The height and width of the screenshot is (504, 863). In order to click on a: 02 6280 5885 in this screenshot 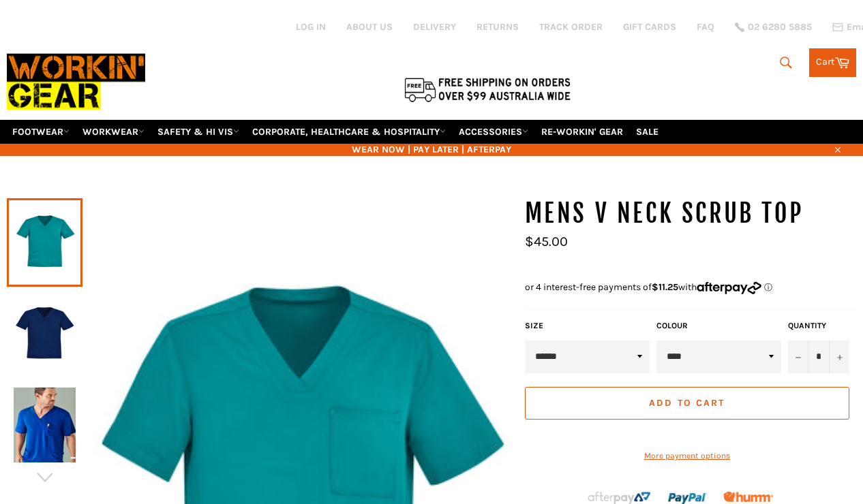, I will do `click(773, 27)`.